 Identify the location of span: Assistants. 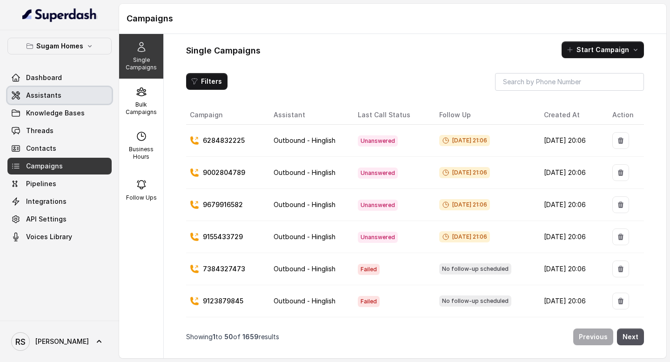
(44, 95).